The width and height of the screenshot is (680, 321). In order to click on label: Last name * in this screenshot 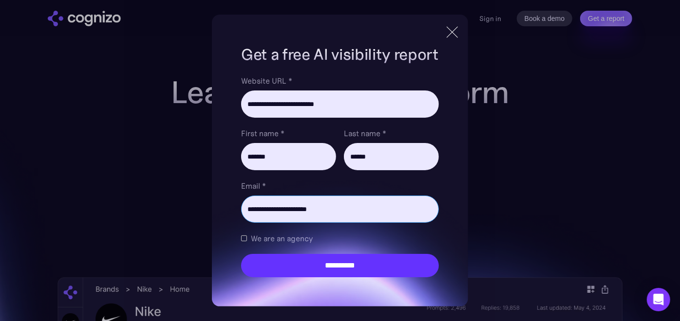, I will do `click(391, 133)`.